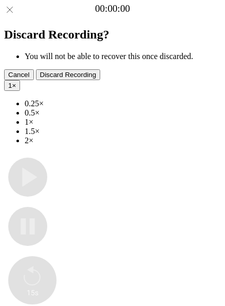  I want to click on li: 1.5×, so click(123, 131).